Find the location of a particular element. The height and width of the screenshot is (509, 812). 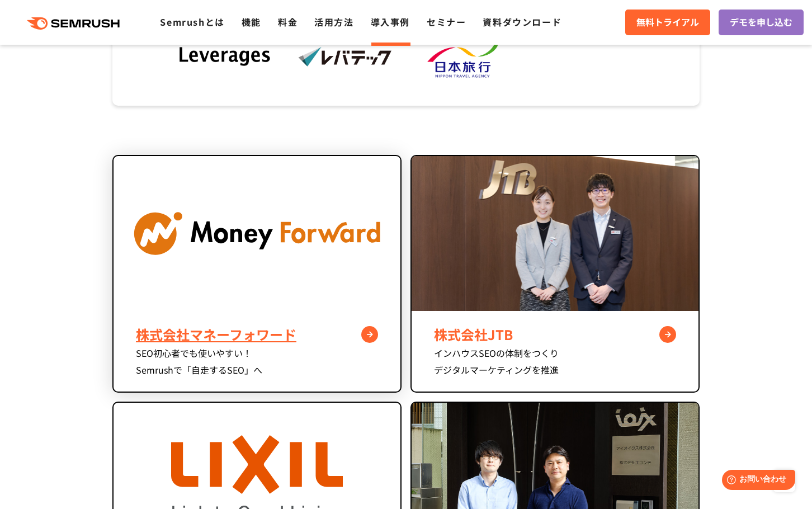

img: levtech is located at coordinates (345, 57).